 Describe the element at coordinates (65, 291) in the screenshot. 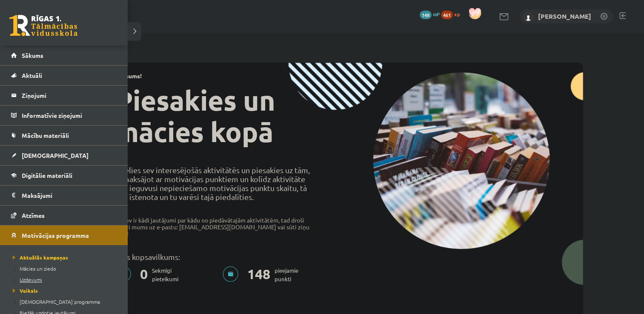

I see `a: Veikals` at that location.